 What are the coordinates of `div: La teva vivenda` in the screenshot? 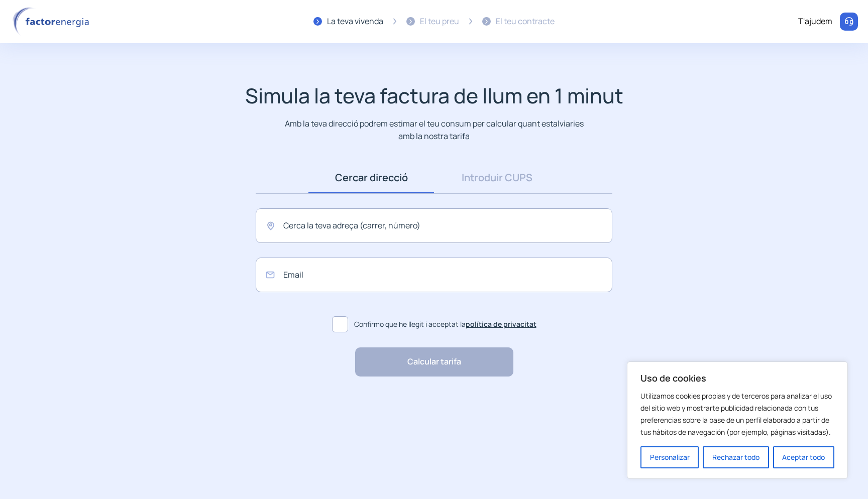 It's located at (355, 21).